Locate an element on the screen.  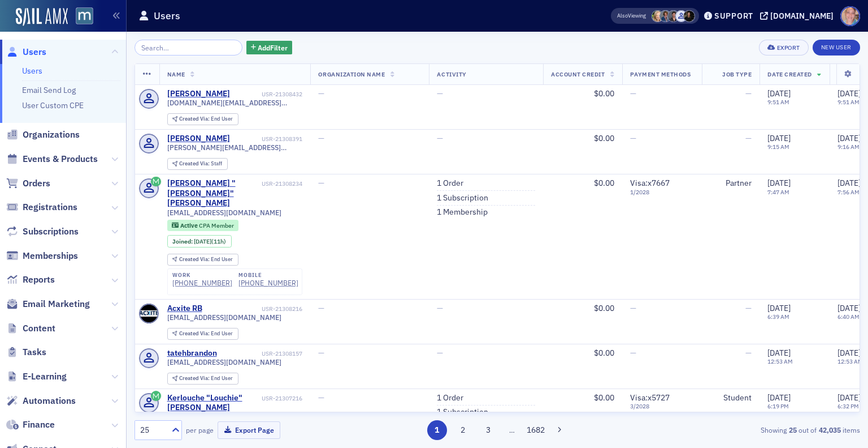
a: Organizations is located at coordinates (43, 135).